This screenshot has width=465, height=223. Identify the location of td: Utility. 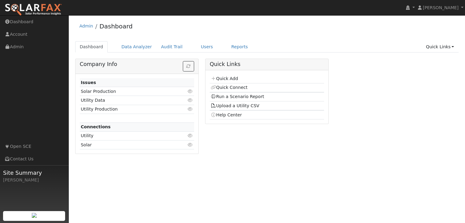
(128, 136).